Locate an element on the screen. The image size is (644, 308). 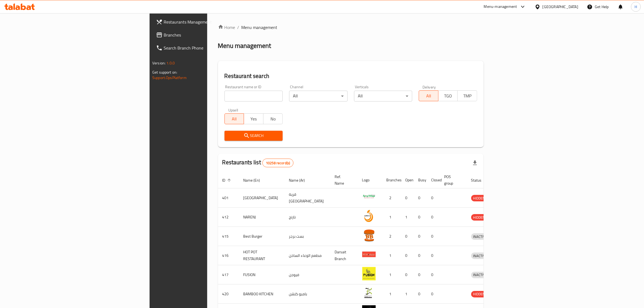
img: FUSION is located at coordinates (369, 273).